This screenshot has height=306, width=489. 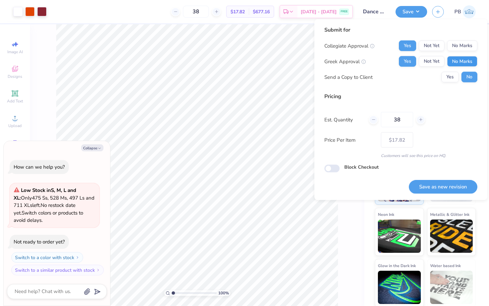 What do you see at coordinates (15, 101) in the screenshot?
I see `span: Add Text` at bounding box center [15, 101].